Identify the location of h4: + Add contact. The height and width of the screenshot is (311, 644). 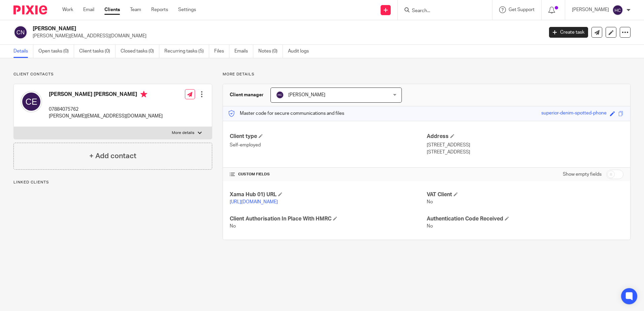
(113, 156).